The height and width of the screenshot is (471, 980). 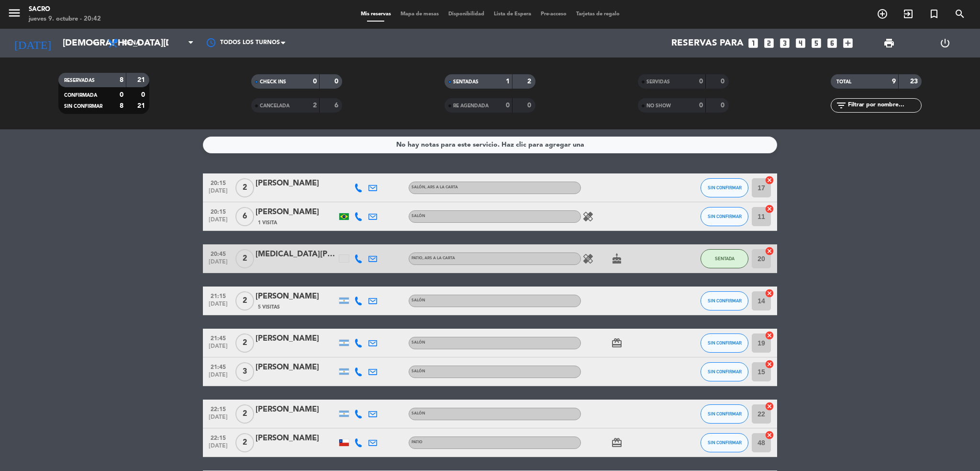 What do you see at coordinates (770, 43) in the screenshot?
I see `i: looks_two` at bounding box center [770, 43].